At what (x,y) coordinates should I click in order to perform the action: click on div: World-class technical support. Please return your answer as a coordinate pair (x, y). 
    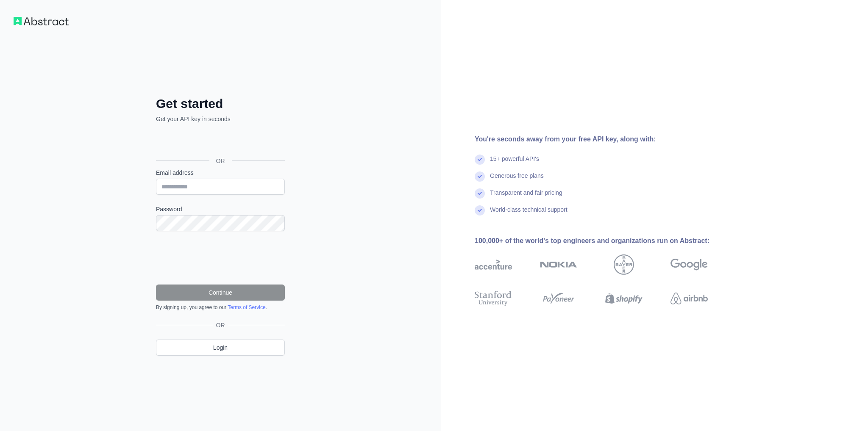
    Looking at the image, I should click on (529, 214).